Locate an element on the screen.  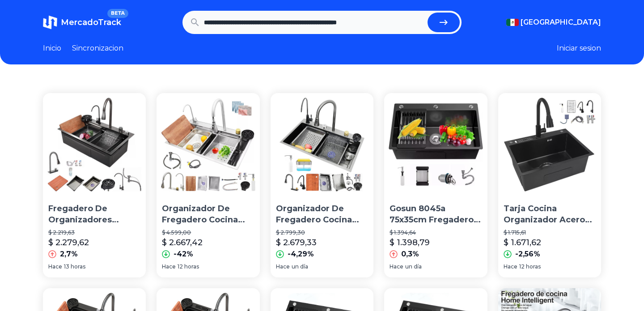
a: MercadoTrackBETA is located at coordinates (82, 22).